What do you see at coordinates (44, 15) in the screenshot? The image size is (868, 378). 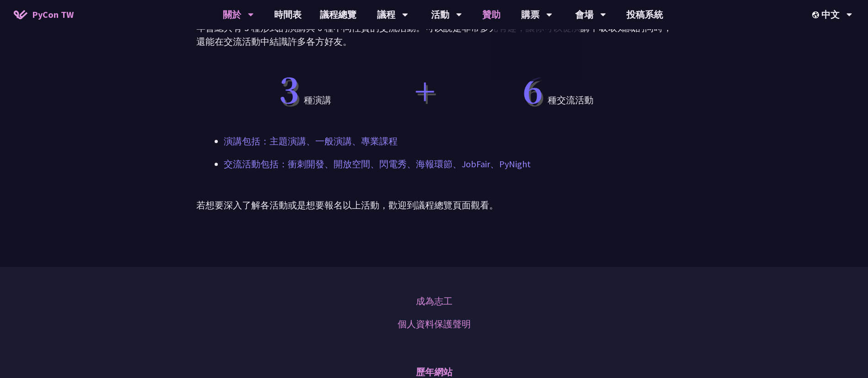 I see `a: PyCon TW` at bounding box center [44, 15].